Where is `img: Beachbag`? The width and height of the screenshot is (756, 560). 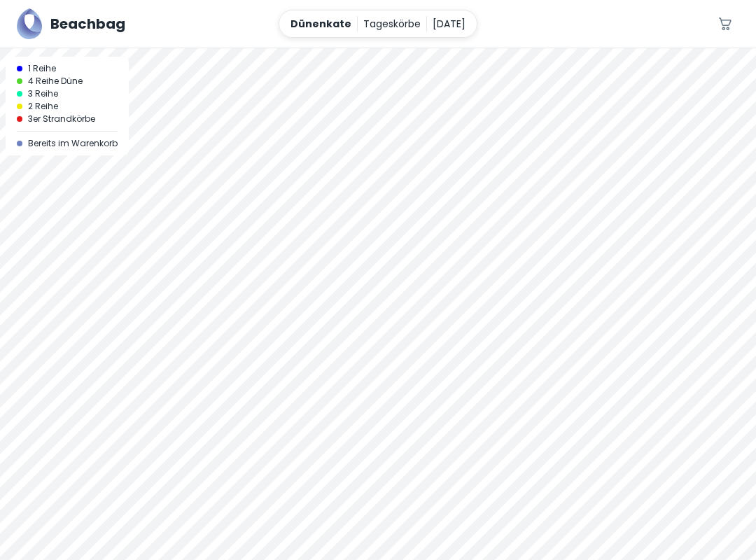
img: Beachbag is located at coordinates (30, 24).